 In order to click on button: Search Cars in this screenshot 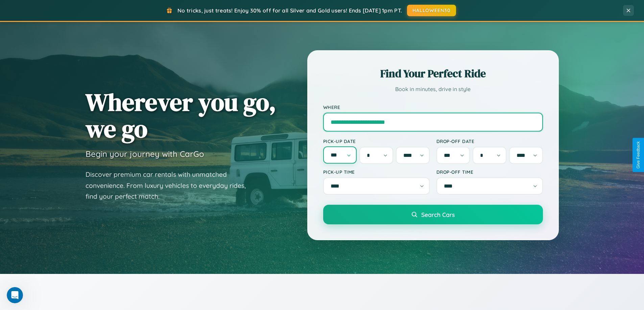, I will do `click(433, 215)`.